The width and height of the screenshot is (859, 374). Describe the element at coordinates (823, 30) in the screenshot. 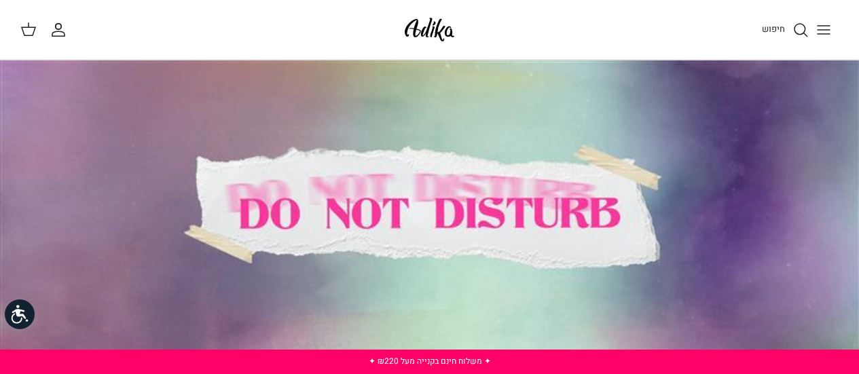

I see `button: Toggle menu` at that location.